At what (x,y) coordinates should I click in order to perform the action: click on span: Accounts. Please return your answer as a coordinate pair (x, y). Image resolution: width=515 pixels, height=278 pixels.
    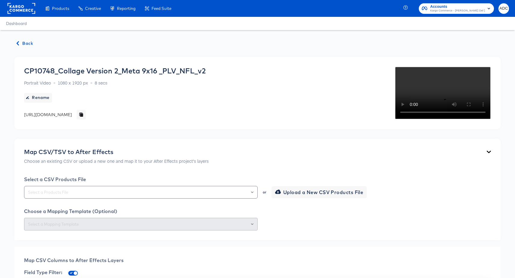
    Looking at the image, I should click on (458, 7).